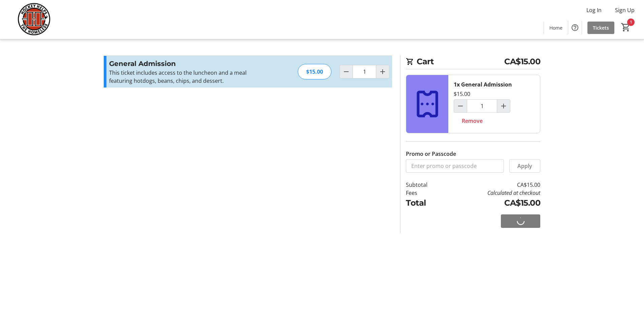 This screenshot has width=644, height=311. I want to click on button: Apply, so click(525, 166).